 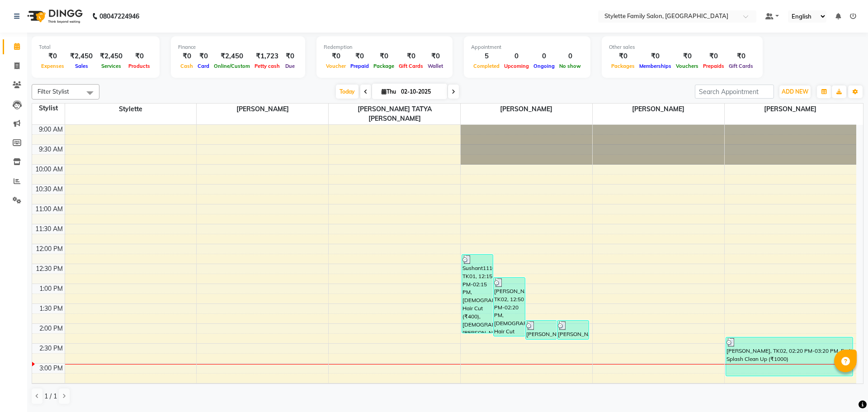 I want to click on span: Due, so click(x=290, y=66).